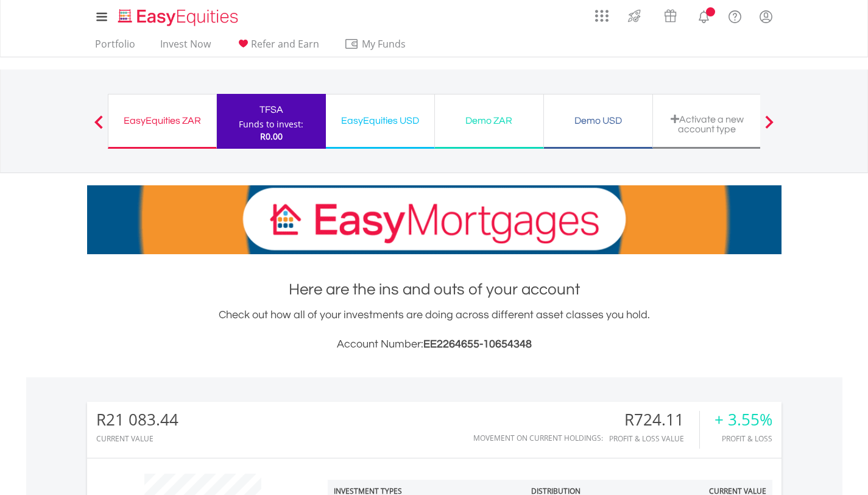 The image size is (868, 495). I want to click on a: AppsGrid, so click(601, 13).